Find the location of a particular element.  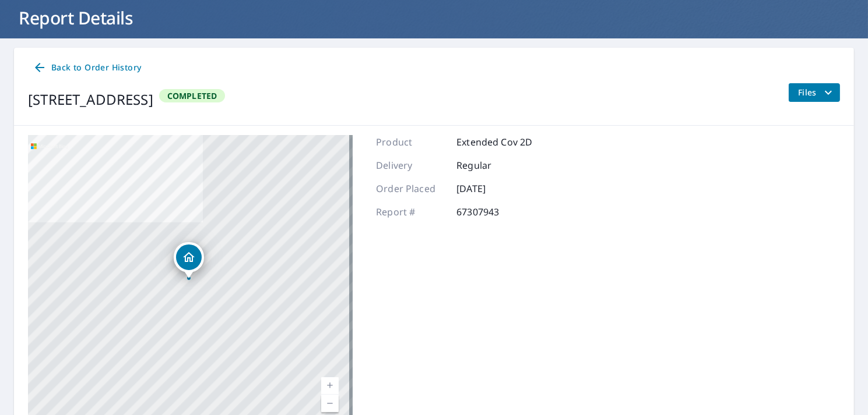

button: filesDropdownBtn-67307943 is located at coordinates (814, 93).